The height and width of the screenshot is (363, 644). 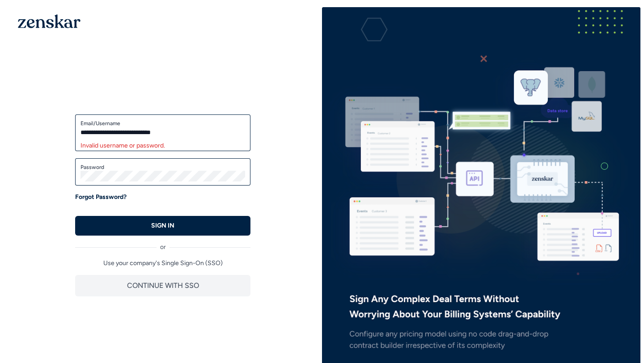 What do you see at coordinates (163, 243) in the screenshot?
I see `div: or` at bounding box center [163, 243].